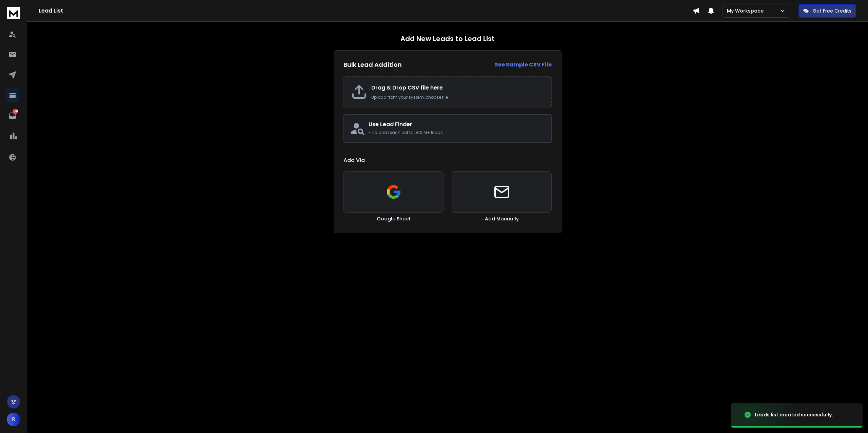 This screenshot has height=433, width=868. What do you see at coordinates (447, 161) in the screenshot?
I see `h1: Add Via` at bounding box center [447, 161].